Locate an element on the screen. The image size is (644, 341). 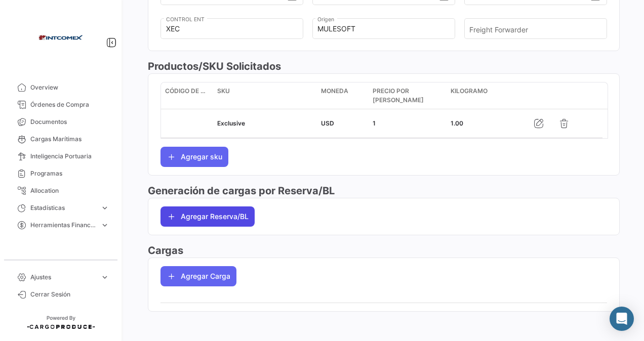
span: Overview is located at coordinates (70, 87).